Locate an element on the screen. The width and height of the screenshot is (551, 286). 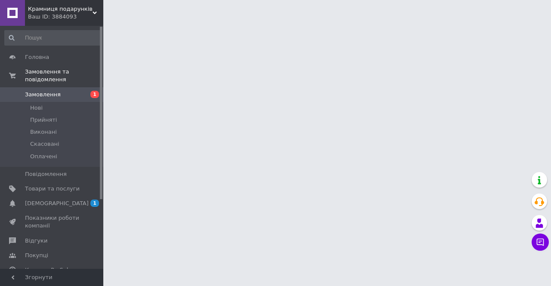
button: Чат з покупцем is located at coordinates (540, 242).